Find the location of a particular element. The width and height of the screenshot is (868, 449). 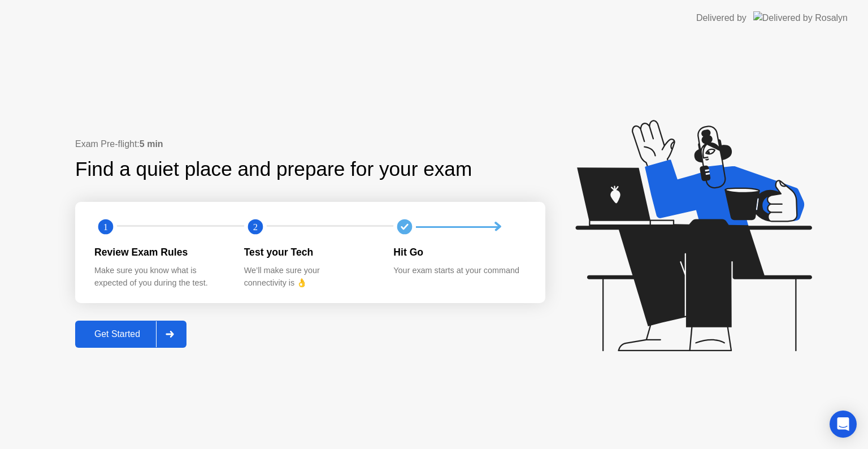

div: Your exam starts at your command is located at coordinates (459, 271).